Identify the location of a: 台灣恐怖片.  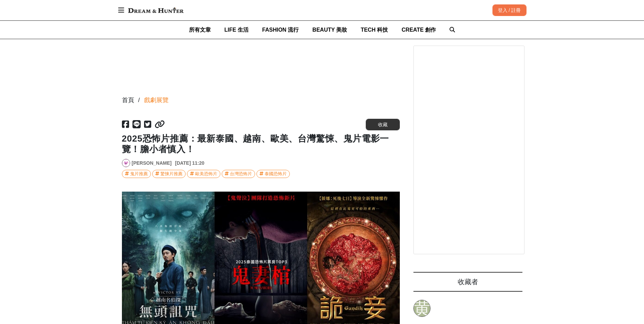
(238, 174).